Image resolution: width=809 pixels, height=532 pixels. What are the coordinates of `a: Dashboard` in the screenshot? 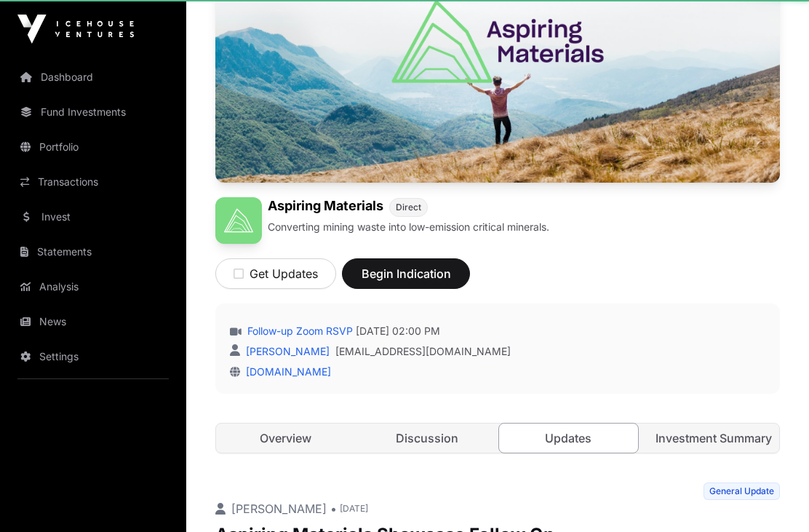 It's located at (93, 77).